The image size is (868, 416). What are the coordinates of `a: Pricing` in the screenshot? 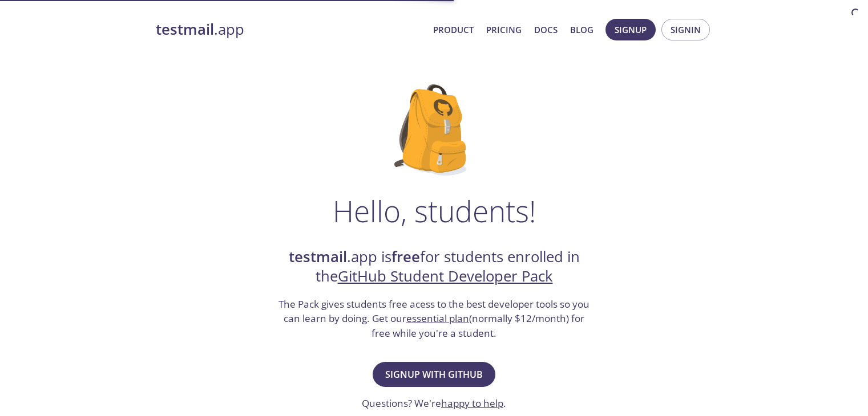 It's located at (504, 30).